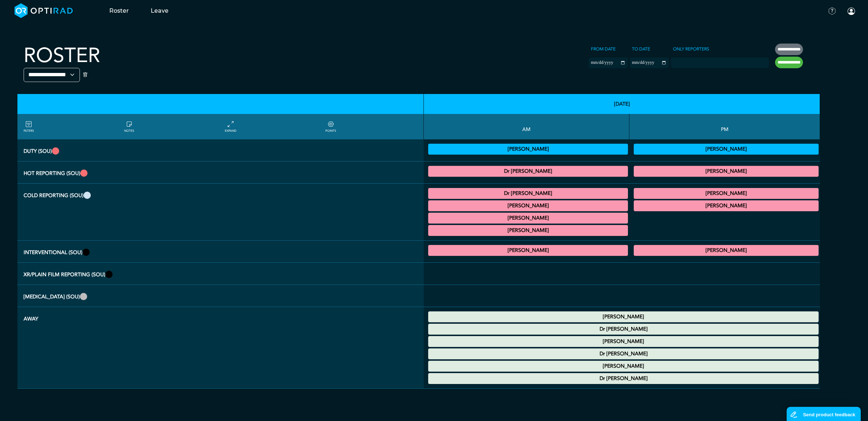 The width and height of the screenshot is (868, 421). I want to click on th: Cold Reporting (SOU), so click(220, 212).